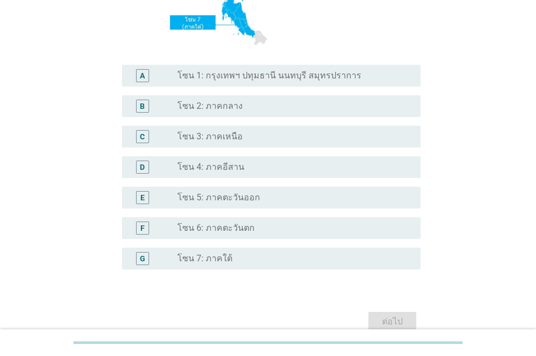  I want to click on div: C, so click(142, 137).